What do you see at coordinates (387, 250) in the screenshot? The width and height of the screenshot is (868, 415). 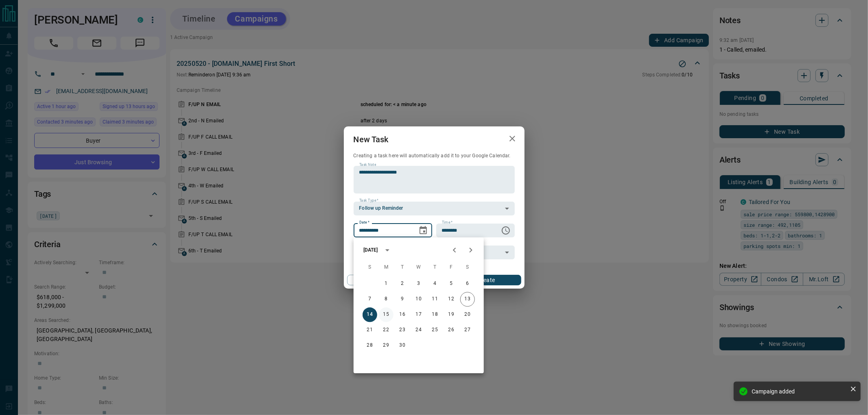 I see `button: calendar view is open, switch to year view` at bounding box center [387, 250].